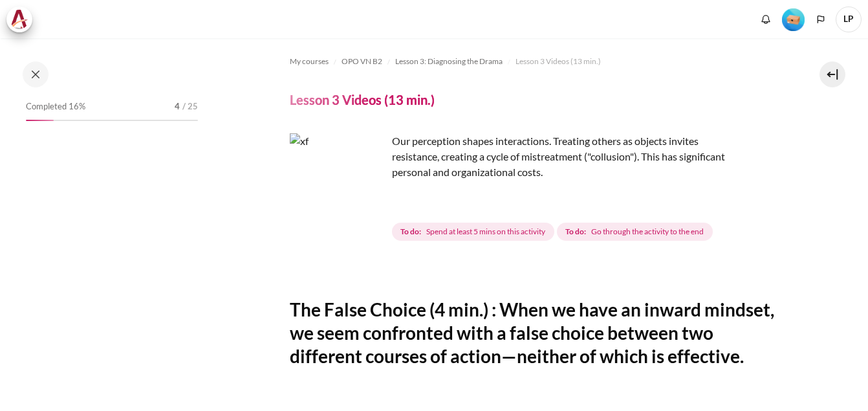  I want to click on h2: The False Choice (4 min.) : When we have an inward mindset, we seem confronted with a false choic..., so click(533, 333).